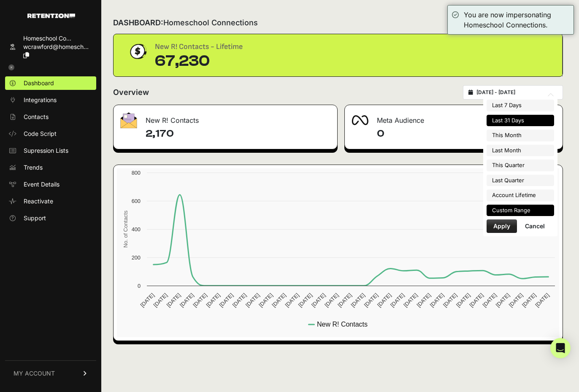 The width and height of the screenshot is (579, 392). Describe the element at coordinates (342, 324) in the screenshot. I see `text: New R! Contacts` at that location.